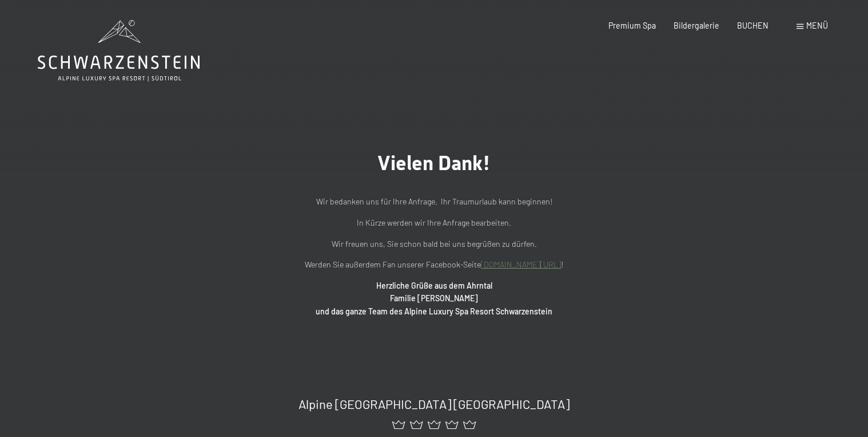  Describe the element at coordinates (434, 202) in the screenshot. I see `p: Wir bedanken uns für Ihre Anfrage. Ihr Traumurlaub kann beginnen!` at that location.